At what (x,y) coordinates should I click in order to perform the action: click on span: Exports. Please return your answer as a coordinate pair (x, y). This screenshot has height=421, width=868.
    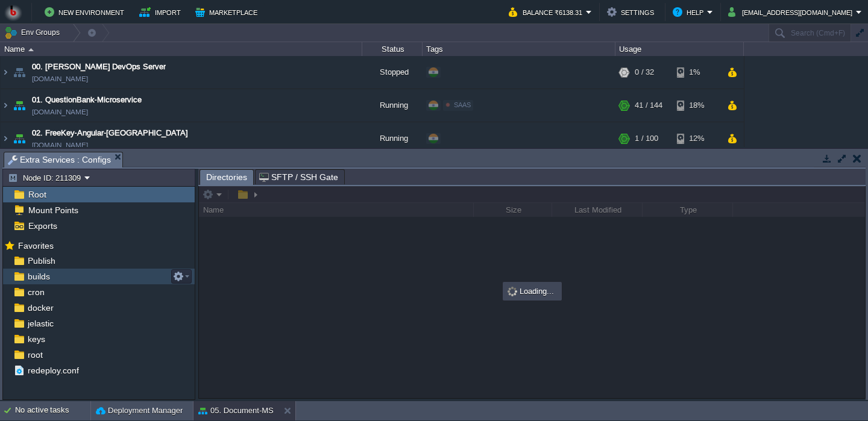
    Looking at the image, I should click on (42, 226).